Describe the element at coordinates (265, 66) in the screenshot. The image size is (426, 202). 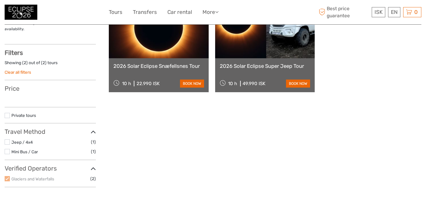
I see `a: 2026 Solar Eclipse Super Jeep Tour` at that location.